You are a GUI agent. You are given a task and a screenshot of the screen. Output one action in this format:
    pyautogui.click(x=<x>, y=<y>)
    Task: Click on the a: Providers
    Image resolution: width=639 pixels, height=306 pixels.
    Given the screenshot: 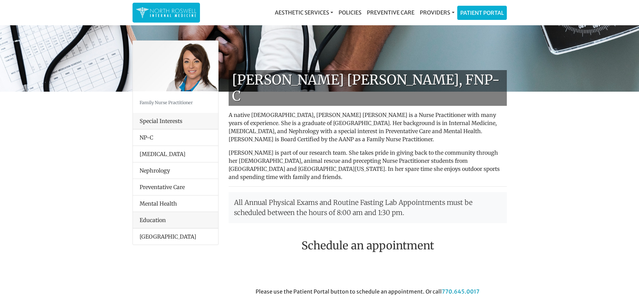 What is the action you would take?
    pyautogui.click(x=437, y=12)
    